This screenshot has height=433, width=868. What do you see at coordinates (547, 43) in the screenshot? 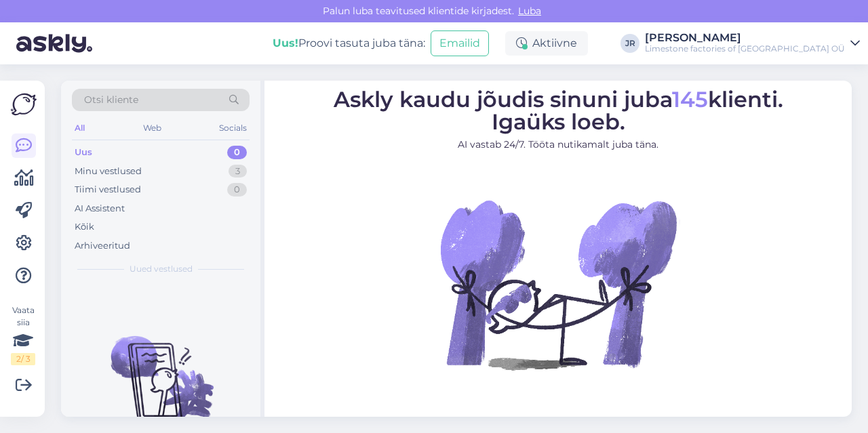
I see `div: Aktiivne` at bounding box center [547, 43].